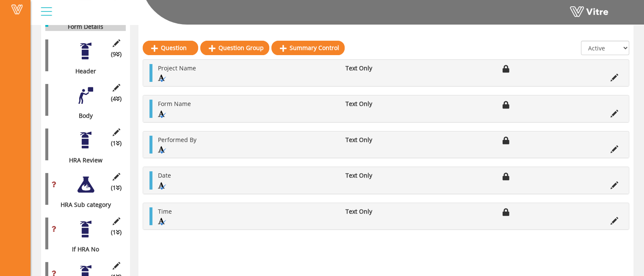 The width and height of the screenshot is (644, 276). Describe the element at coordinates (164, 175) in the screenshot. I see `span: Date` at that location.